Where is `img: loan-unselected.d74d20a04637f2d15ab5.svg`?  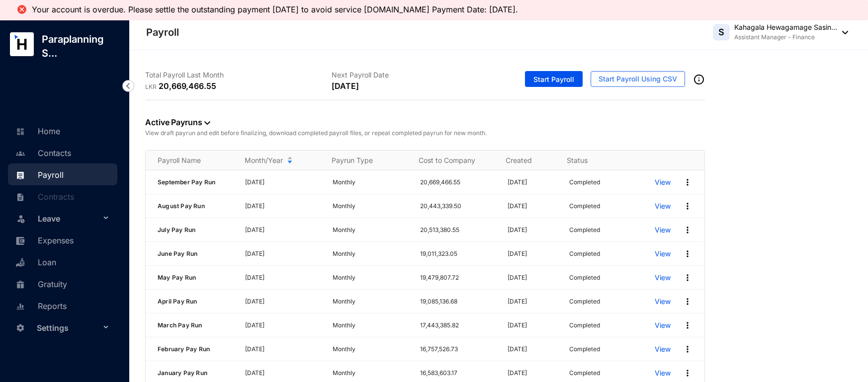
img: loan-unselected.d74d20a04637f2d15ab5.svg is located at coordinates (20, 262).